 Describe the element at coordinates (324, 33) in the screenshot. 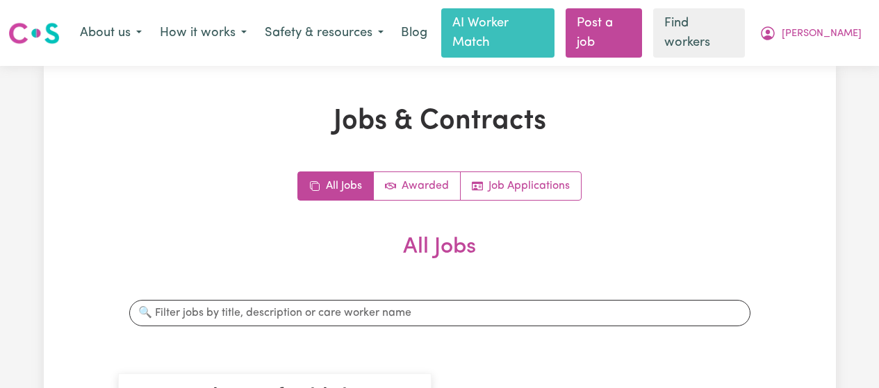

I see `button: Safety & resources` at that location.